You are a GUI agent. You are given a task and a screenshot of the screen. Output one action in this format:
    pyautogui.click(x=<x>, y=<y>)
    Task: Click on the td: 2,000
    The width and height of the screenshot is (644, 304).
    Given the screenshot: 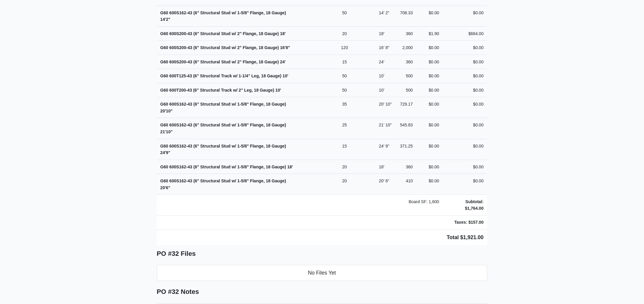 What is the action you would take?
    pyautogui.click(x=407, y=48)
    